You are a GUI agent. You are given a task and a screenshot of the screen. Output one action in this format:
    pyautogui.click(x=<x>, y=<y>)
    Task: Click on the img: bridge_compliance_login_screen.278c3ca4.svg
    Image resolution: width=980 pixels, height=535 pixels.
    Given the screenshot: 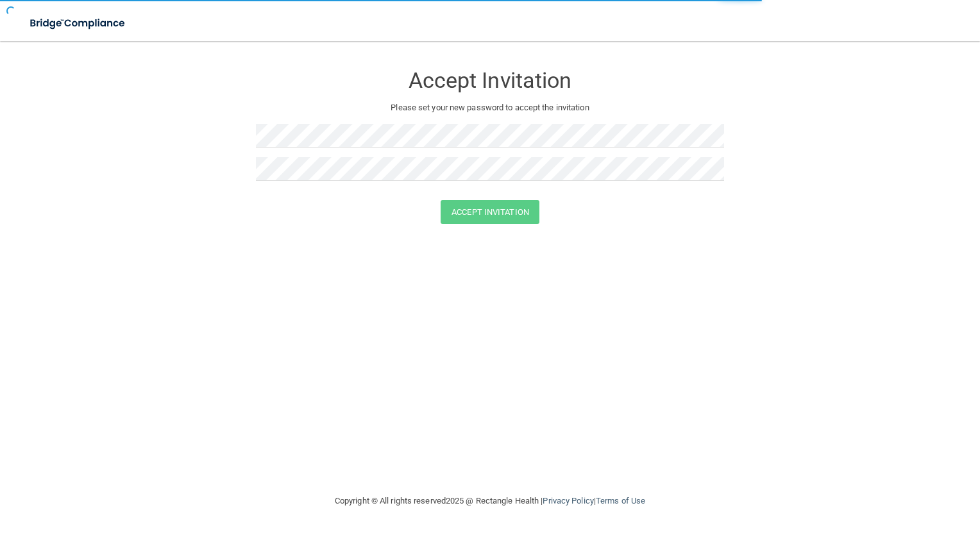 What is the action you would take?
    pyautogui.click(x=79, y=23)
    